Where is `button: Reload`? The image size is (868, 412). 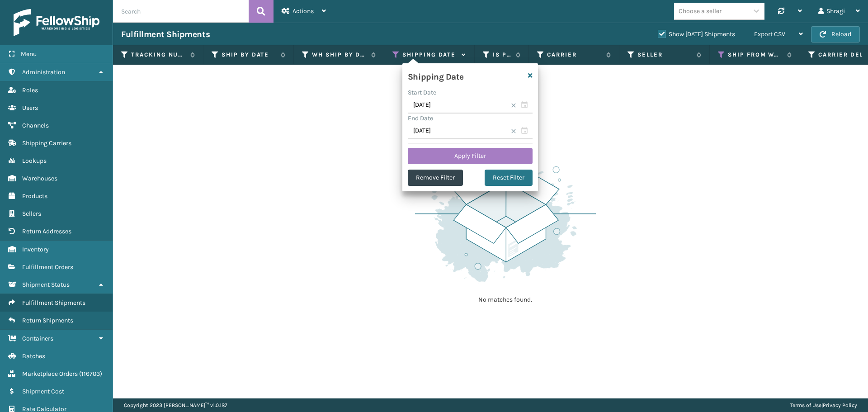
button: Reload is located at coordinates (835, 34).